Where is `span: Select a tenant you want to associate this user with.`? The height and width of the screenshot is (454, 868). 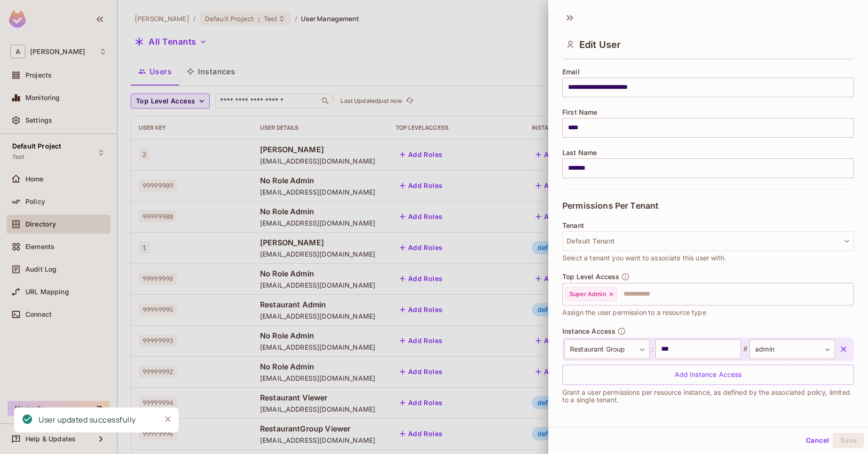
span: Select a tenant you want to associate this user with. is located at coordinates (644, 258).